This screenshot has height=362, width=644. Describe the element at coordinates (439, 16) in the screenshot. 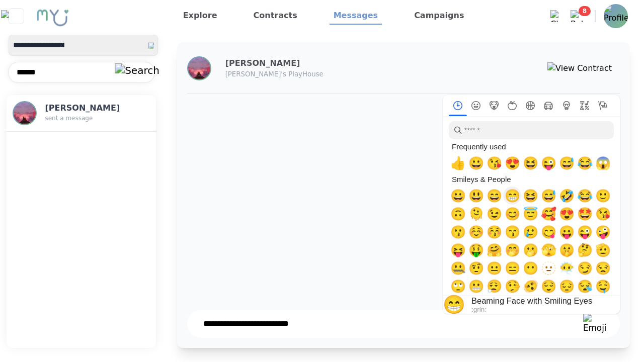

I see `a: Campaigns` at that location.